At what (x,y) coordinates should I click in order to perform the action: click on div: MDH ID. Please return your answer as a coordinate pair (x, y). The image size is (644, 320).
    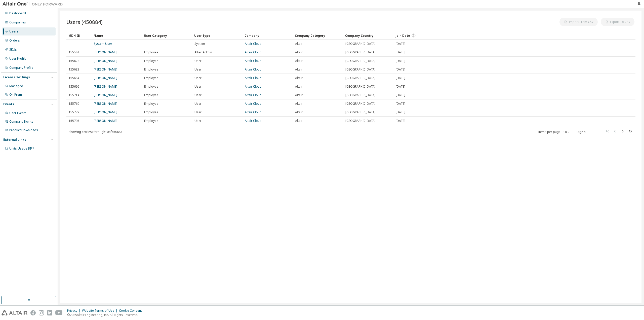
    Looking at the image, I should click on (79, 36).